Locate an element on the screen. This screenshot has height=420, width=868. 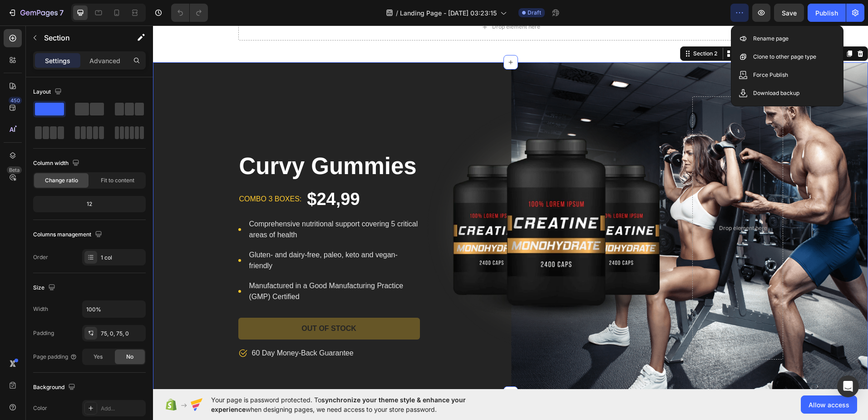
div: 450 is located at coordinates (15, 100).